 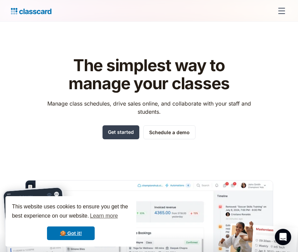 What do you see at coordinates (283, 237) in the screenshot?
I see `div: Open Intercom Messenger` at bounding box center [283, 237].